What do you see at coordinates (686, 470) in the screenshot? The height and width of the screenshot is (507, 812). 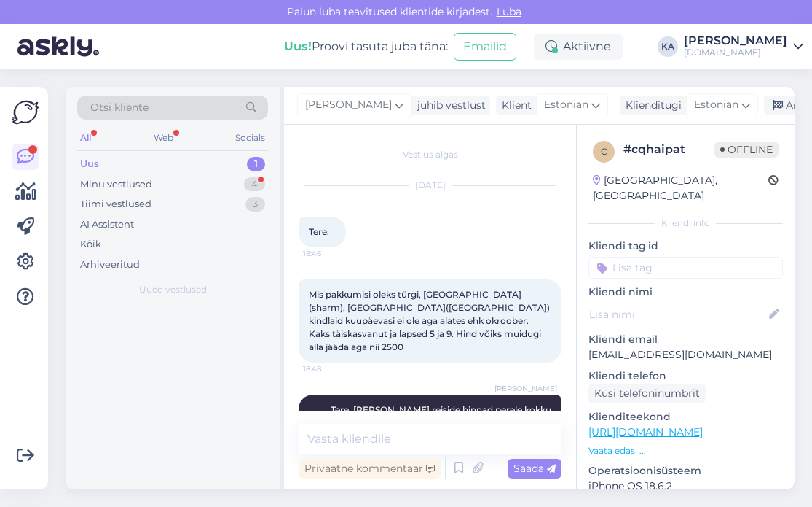 I see `p: Operatsioonisüsteem` at bounding box center [686, 470].